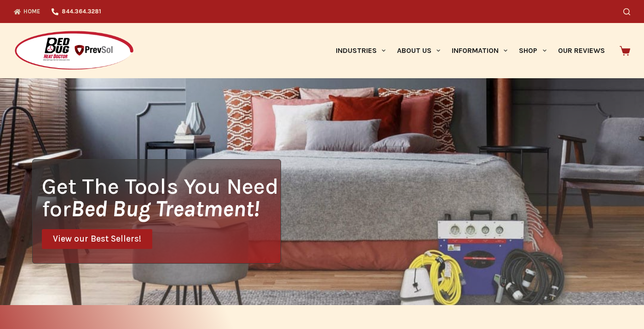 The height and width of the screenshot is (329, 644). Describe the element at coordinates (97, 238) in the screenshot. I see `a: View our Best Sellers!` at that location.